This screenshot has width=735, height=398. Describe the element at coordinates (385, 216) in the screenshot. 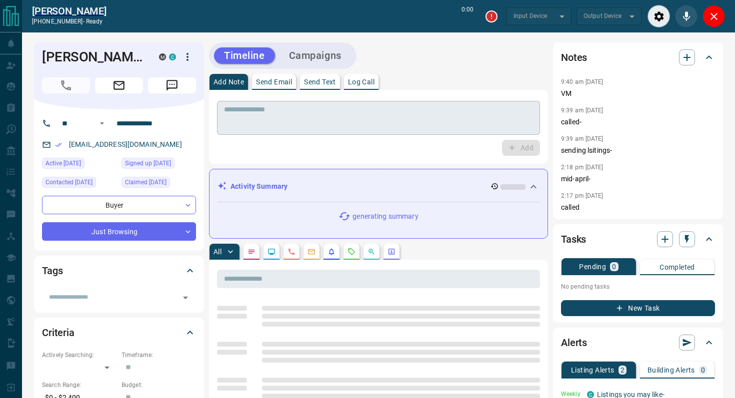

I see `p: generating summary` at that location.